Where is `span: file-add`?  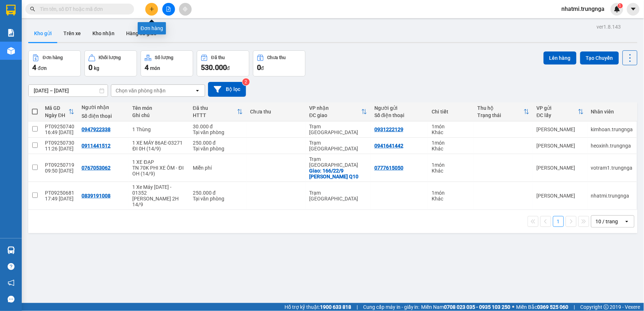 span: file-add is located at coordinates (169, 9).